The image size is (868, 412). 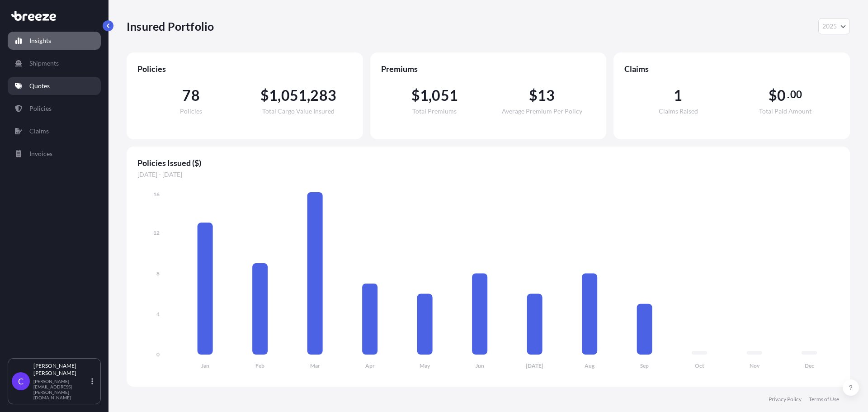 I want to click on a: Shipments, so click(x=54, y=63).